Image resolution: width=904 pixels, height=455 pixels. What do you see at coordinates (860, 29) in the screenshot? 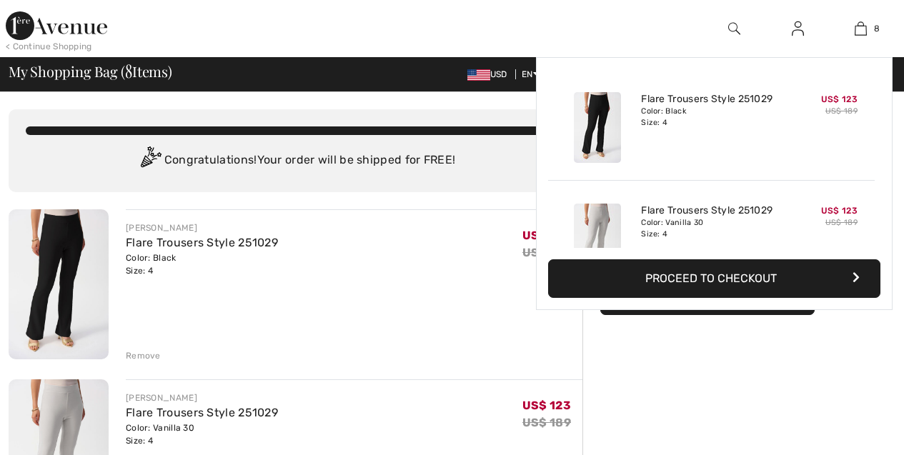
I see `img: My Bag` at bounding box center [860, 29].